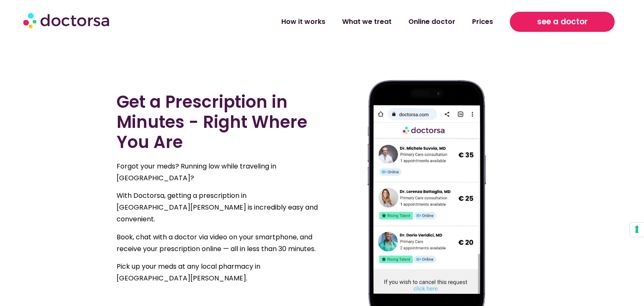 This screenshot has width=644, height=306. What do you see at coordinates (217, 122) in the screenshot?
I see `h2: Get a Prescription in Minutes - Right Where You Are` at bounding box center [217, 122].